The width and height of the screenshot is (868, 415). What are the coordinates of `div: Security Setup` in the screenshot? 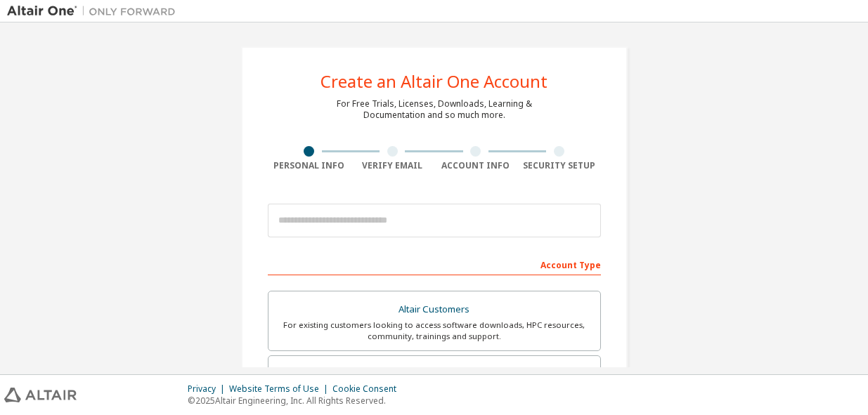 It's located at (559, 166).